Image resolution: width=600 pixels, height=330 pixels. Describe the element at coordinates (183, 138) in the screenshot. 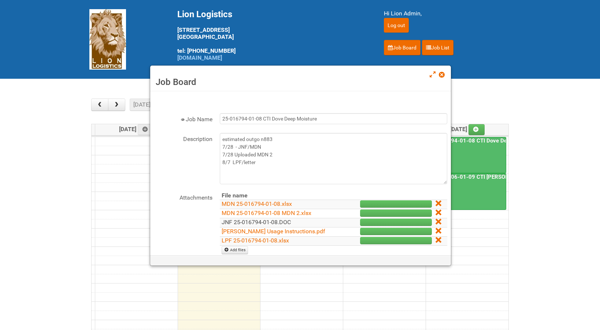

I see `label: Description` at that location.